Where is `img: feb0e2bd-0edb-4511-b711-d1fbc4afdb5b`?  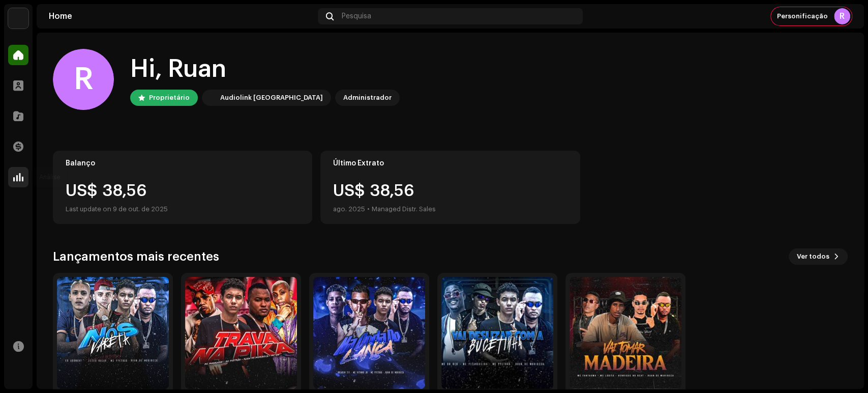 img: feb0e2bd-0edb-4511-b711-d1fbc4afdb5b is located at coordinates (241, 333).